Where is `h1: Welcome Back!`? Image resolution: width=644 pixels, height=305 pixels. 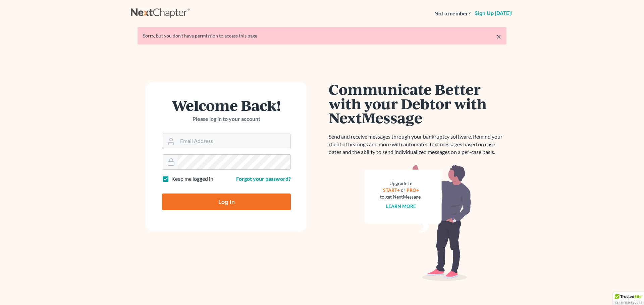 h1: Welcome Back! is located at coordinates (226, 105).